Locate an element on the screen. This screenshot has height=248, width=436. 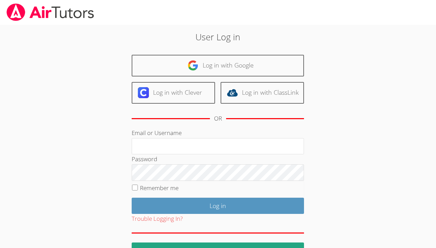
img: classlink-logo-d6bb404cc1216ec64c9a2012d9dc4662098be43eaf13dc465df04b49fa7ab582.svg is located at coordinates (232, 93).